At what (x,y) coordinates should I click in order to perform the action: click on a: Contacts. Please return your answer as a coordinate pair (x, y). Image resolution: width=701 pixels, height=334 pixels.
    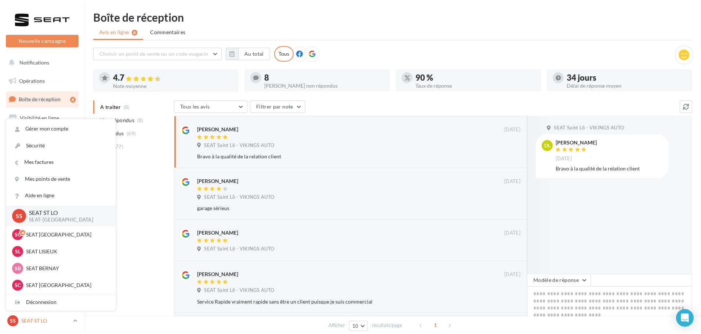
    Looking at the image, I should click on (42, 154).